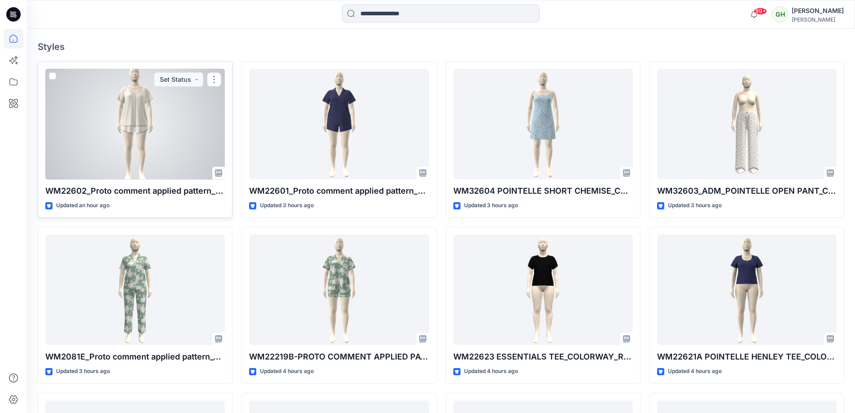 This screenshot has width=855, height=413. I want to click on p: WM22602_Proto comment applied pattern_REV4, so click(135, 191).